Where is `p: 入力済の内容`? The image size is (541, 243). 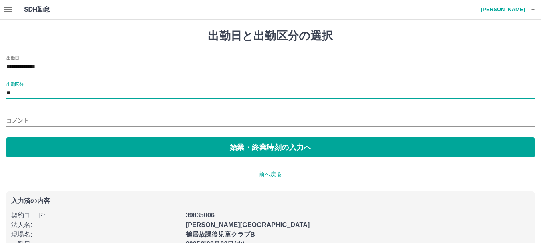
p: 入力済の内容 is located at coordinates (270, 201).